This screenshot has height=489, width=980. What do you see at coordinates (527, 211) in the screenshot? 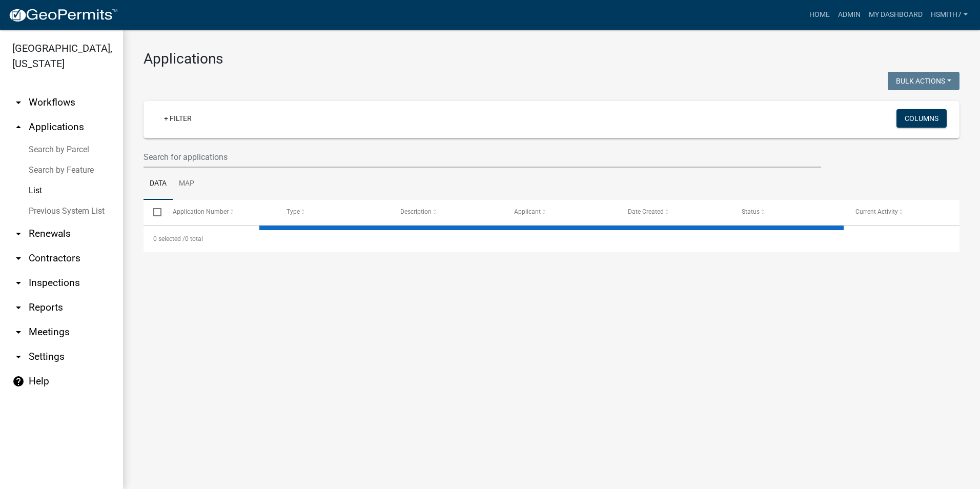
I see `span: Applicant` at bounding box center [527, 211].